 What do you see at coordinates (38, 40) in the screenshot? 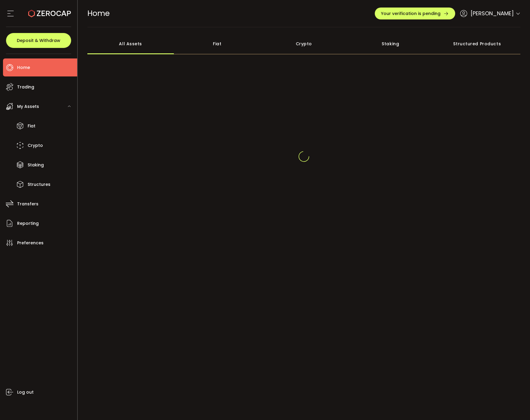
I see `button: Deposit & Withdraw` at bounding box center [38, 40].